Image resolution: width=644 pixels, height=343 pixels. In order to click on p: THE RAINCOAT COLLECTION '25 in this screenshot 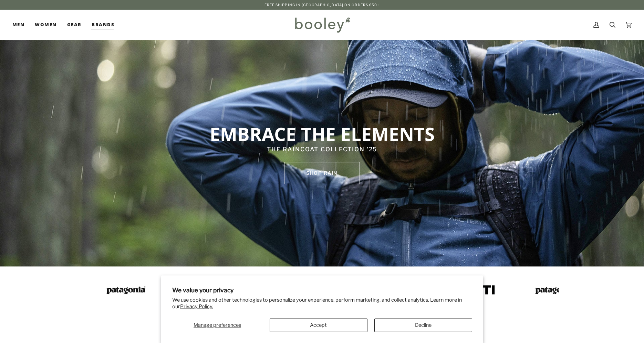, I will do `click(322, 149)`.